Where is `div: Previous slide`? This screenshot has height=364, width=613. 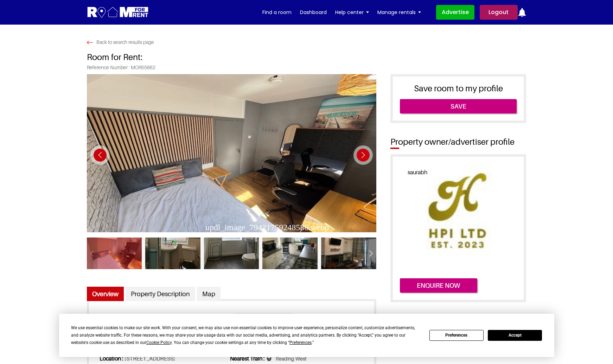 div: Previous slide is located at coordinates (100, 155).